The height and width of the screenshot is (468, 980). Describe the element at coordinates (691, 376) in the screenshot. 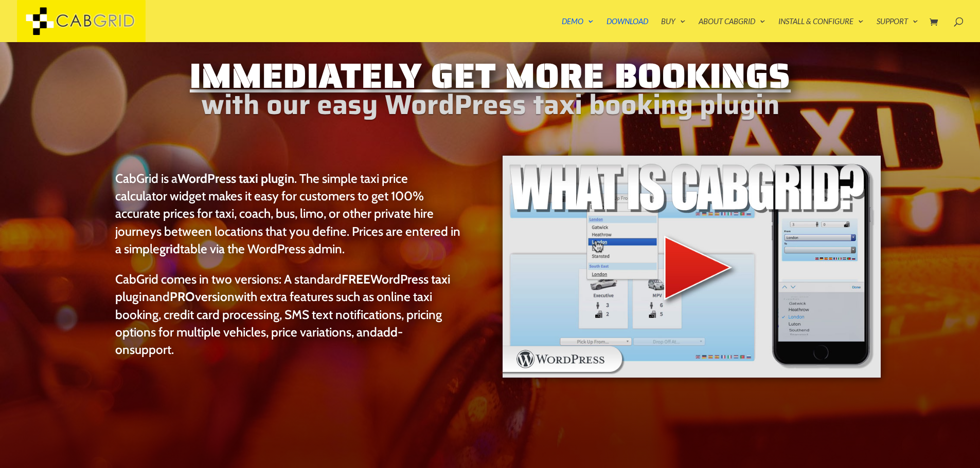

I see `a: WordPress taxi booking plugin Intro Video` at that location.